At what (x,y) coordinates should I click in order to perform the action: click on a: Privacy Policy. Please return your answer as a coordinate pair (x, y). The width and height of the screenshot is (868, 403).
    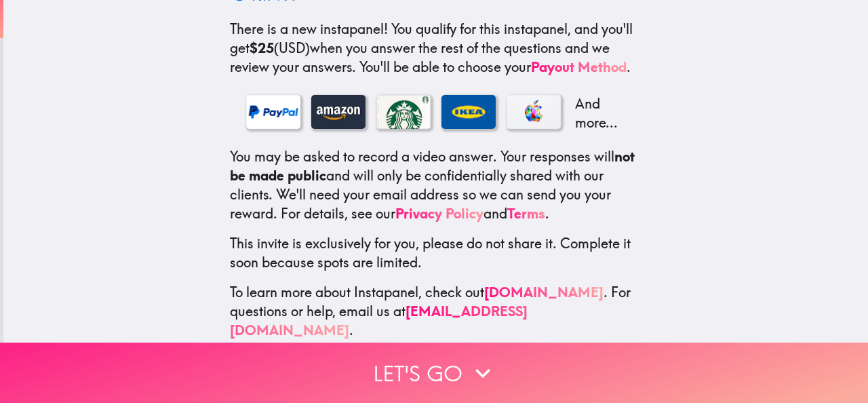
    Looking at the image, I should click on (440, 213).